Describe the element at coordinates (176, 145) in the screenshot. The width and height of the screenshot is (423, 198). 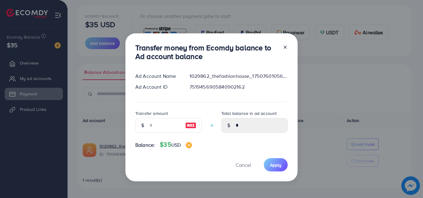
I see `h4: $35` at that location.